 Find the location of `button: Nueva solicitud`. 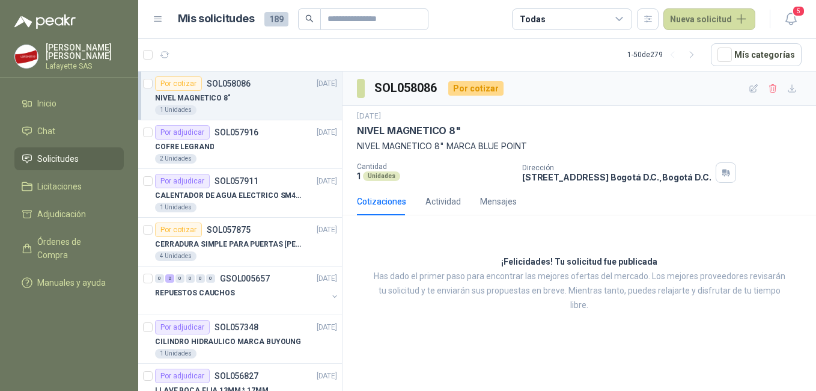

button: Nueva solicitud is located at coordinates (709, 19).